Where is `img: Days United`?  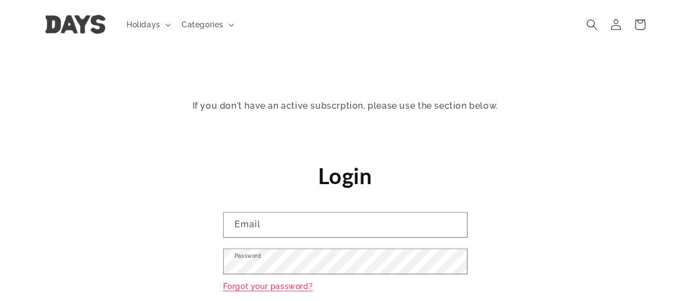 img: Days United is located at coordinates (75, 25).